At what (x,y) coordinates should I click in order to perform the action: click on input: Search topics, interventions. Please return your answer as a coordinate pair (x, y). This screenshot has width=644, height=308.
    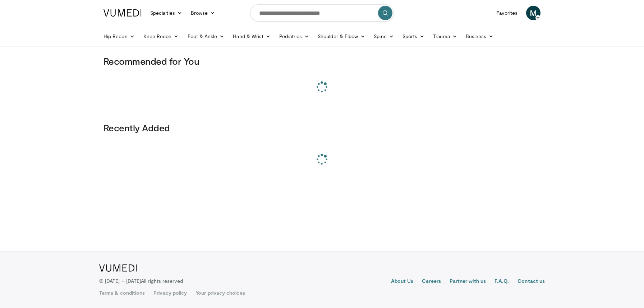
    Looking at the image, I should click on (322, 13).